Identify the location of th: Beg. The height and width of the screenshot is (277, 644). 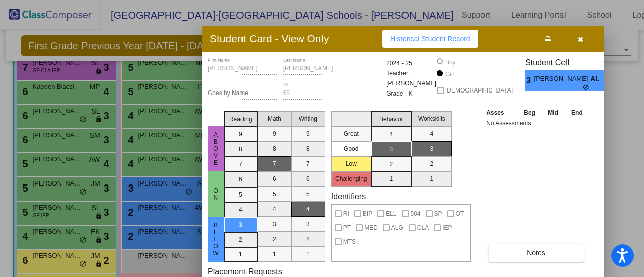
(530, 113).